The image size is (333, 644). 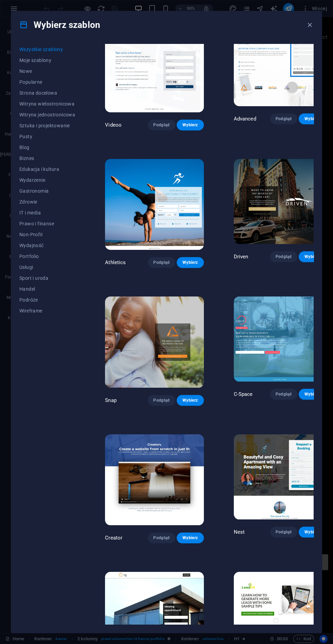 I want to click on button: Wydajność, so click(x=47, y=245).